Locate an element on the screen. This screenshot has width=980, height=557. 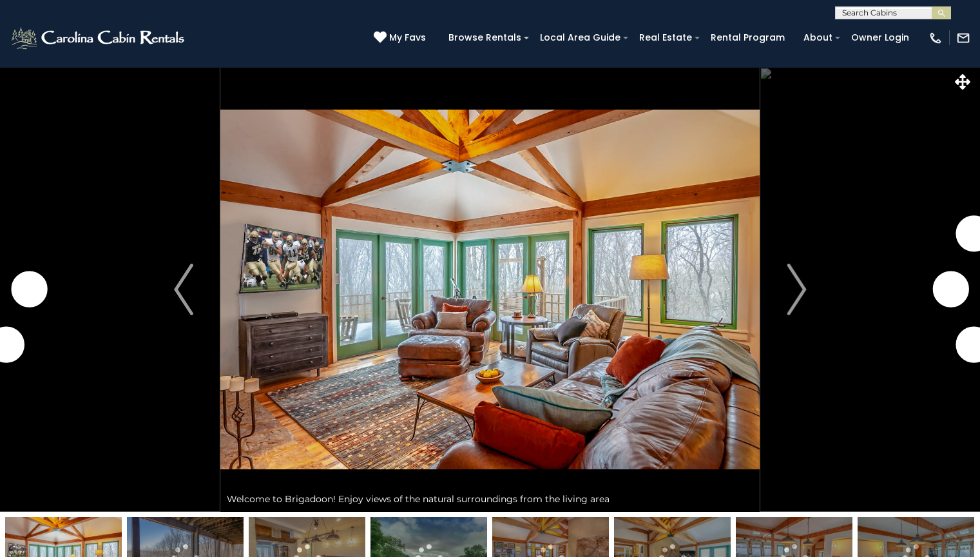
button: Previous is located at coordinates (184, 290).